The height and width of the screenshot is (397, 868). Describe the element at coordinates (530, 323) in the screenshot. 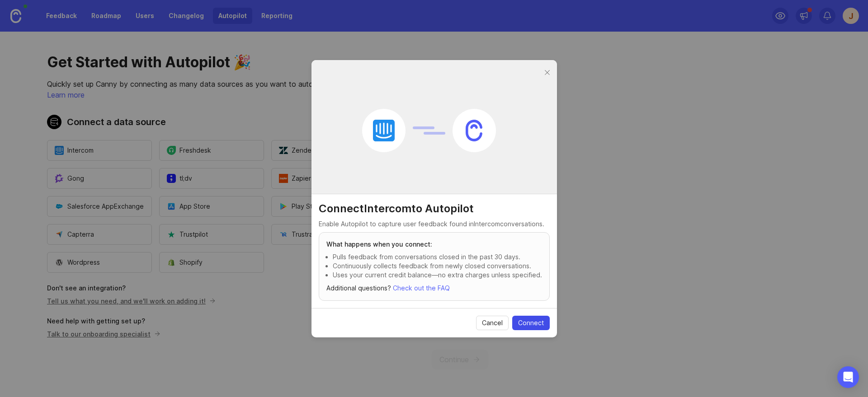

I see `span: Connect` at that location.